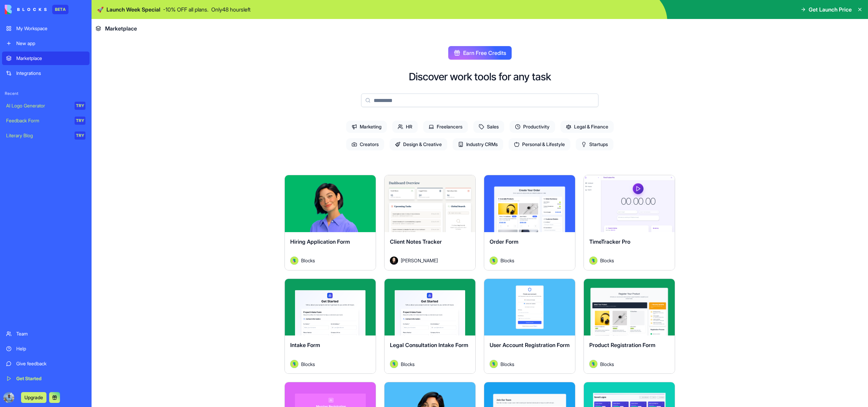  I want to click on button: Earn Free Credits, so click(480, 53).